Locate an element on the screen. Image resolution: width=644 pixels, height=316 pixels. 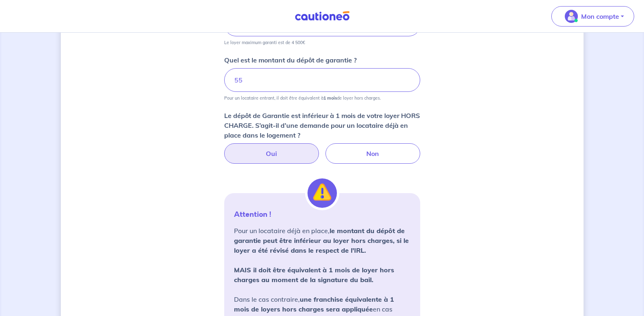
strong: MAIS il doit être équivalent à 1 mois de loyer hors charges au moment de la signature du bail. is located at coordinates (314, 275).